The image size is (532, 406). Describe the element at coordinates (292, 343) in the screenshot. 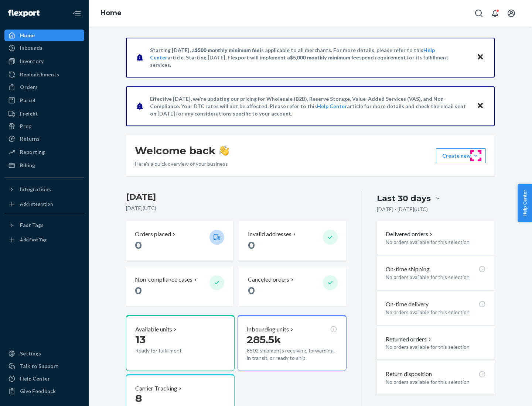

I see `button: Inbounding units285.5k8502 shipments receiving, forwarding, in transit, or ready to ship` at that location.